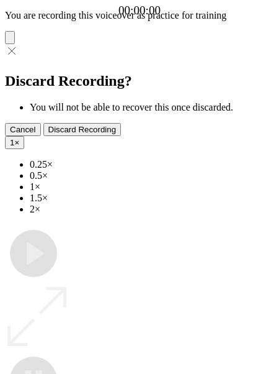  What do you see at coordinates (140, 11) in the screenshot?
I see `a: 00:00:00` at bounding box center [140, 11].